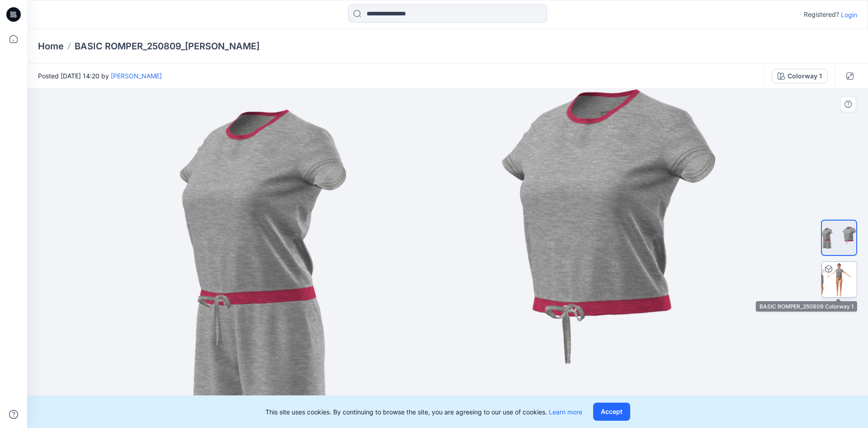 The width and height of the screenshot is (868, 428). I want to click on button: Colorway 1, so click(800, 76).